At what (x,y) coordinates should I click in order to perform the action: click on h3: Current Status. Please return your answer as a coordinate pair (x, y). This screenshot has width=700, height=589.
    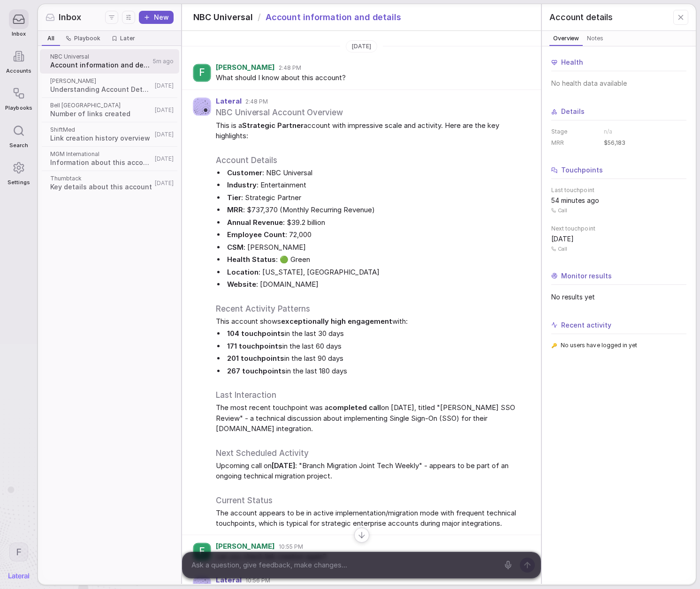
    Looking at the image, I should click on (370, 500).